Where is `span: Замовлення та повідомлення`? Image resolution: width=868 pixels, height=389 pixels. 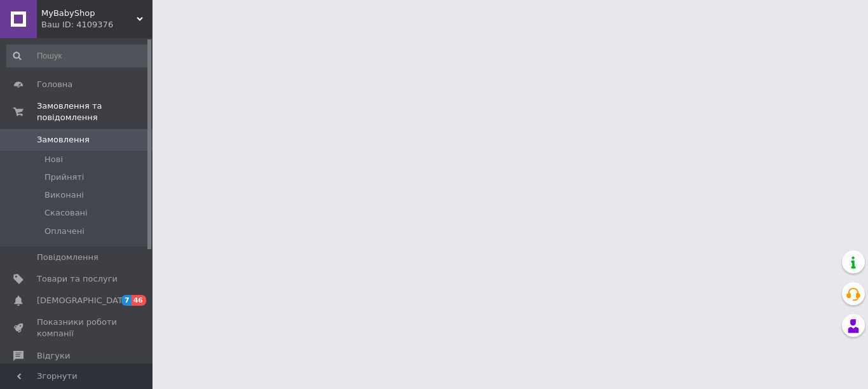
span: Замовлення та повідомлення is located at coordinates (95, 112).